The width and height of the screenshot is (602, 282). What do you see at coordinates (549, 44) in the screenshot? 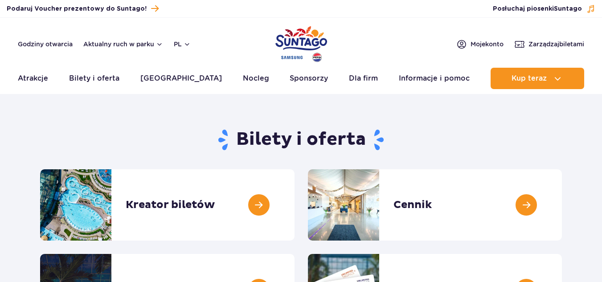
I see `a: Zarządzajbiletami` at bounding box center [549, 44].